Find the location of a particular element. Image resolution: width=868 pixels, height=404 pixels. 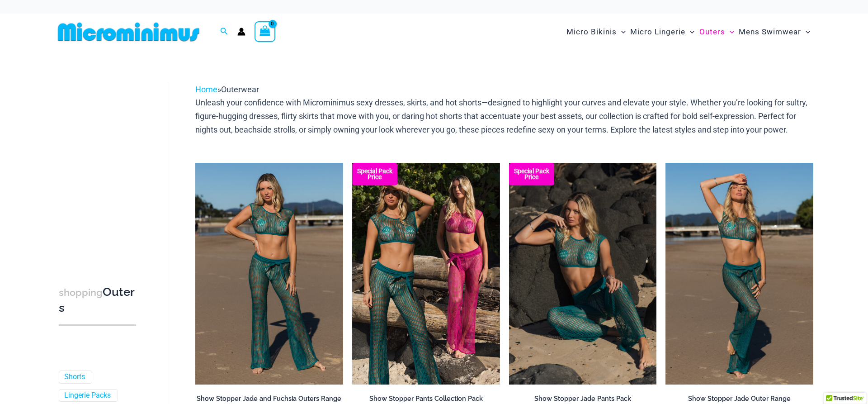

img: Show Stopper Jade 366 Top 5007 pants 03 is located at coordinates (269, 274).